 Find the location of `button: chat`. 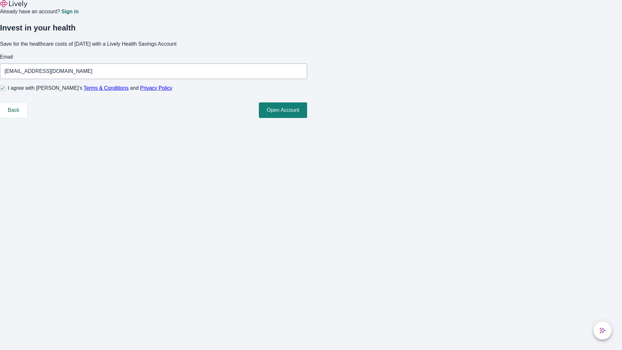

button: chat is located at coordinates (603, 331).